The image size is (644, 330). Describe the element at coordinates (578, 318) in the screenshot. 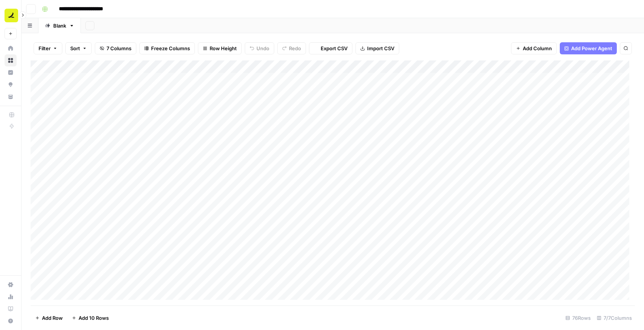

I see `div: 76 Rows` at that location.